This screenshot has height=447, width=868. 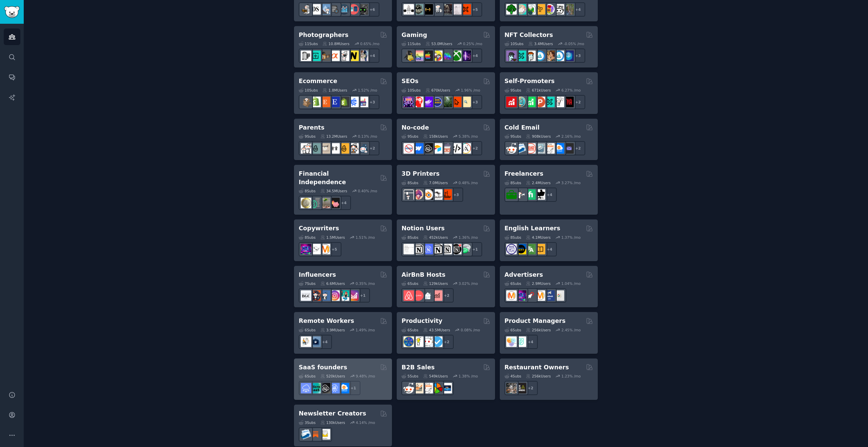 What do you see at coordinates (530, 56) in the screenshot?
I see `img: NFTmarket` at bounding box center [530, 56].